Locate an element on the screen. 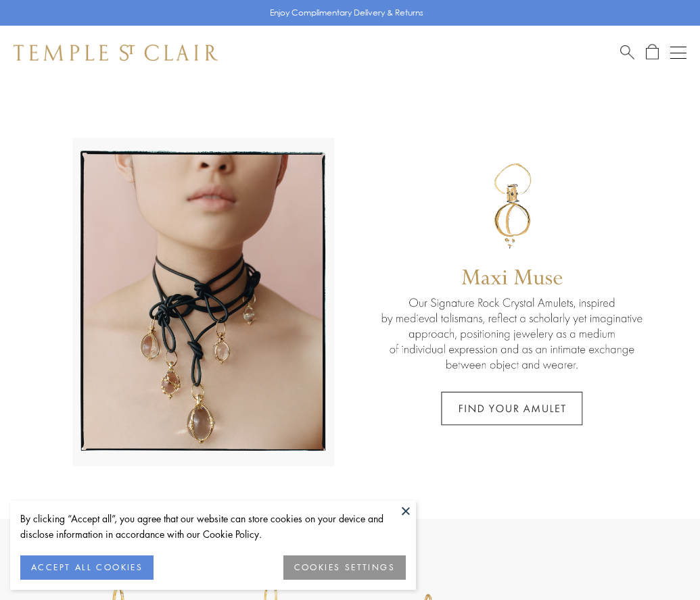 Image resolution: width=700 pixels, height=600 pixels. a: Search is located at coordinates (627, 52).